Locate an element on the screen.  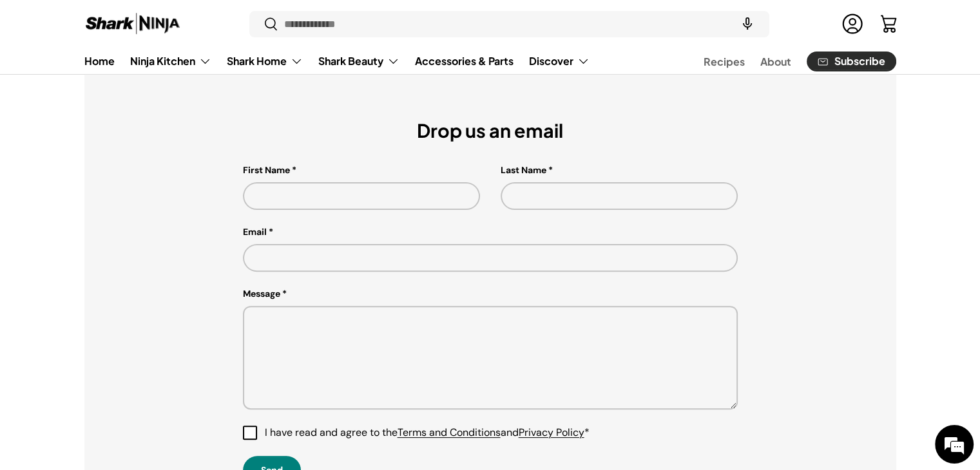
summary: Ninja Kitchen is located at coordinates (171, 62).